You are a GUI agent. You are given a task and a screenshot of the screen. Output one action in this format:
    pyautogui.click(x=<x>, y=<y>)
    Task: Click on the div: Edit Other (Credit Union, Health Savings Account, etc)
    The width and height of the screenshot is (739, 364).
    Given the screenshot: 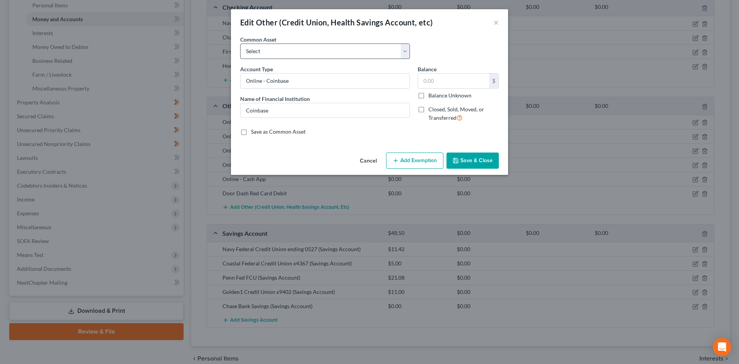 What is the action you would take?
    pyautogui.click(x=337, y=22)
    